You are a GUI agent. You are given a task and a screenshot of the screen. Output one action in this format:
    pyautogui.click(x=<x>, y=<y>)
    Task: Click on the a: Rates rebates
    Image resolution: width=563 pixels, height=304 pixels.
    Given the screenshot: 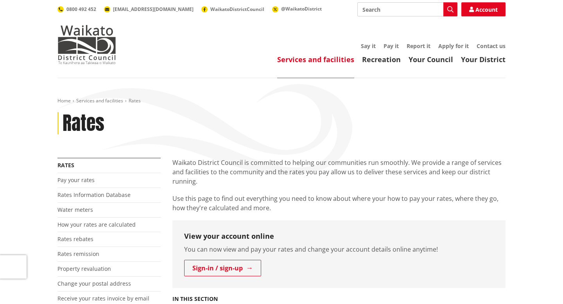 What is the action you would take?
    pyautogui.click(x=75, y=239)
    